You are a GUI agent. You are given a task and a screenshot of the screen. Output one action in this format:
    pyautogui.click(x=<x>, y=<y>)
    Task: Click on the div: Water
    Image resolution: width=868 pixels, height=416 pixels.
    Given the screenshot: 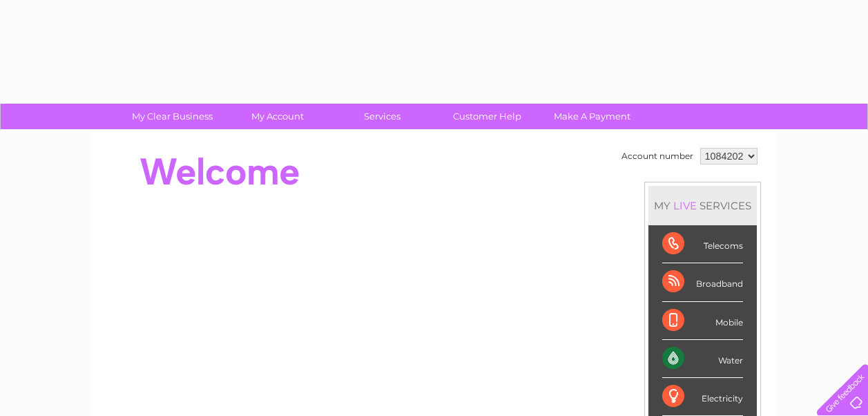 What is the action you would take?
    pyautogui.click(x=702, y=359)
    